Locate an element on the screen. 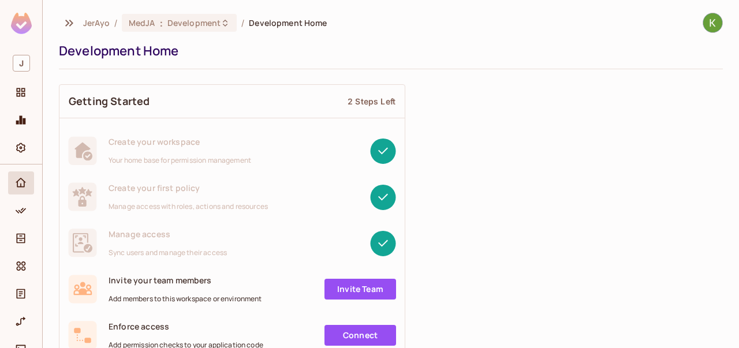 This screenshot has height=348, width=739. div: Monitoring is located at coordinates (21, 120).